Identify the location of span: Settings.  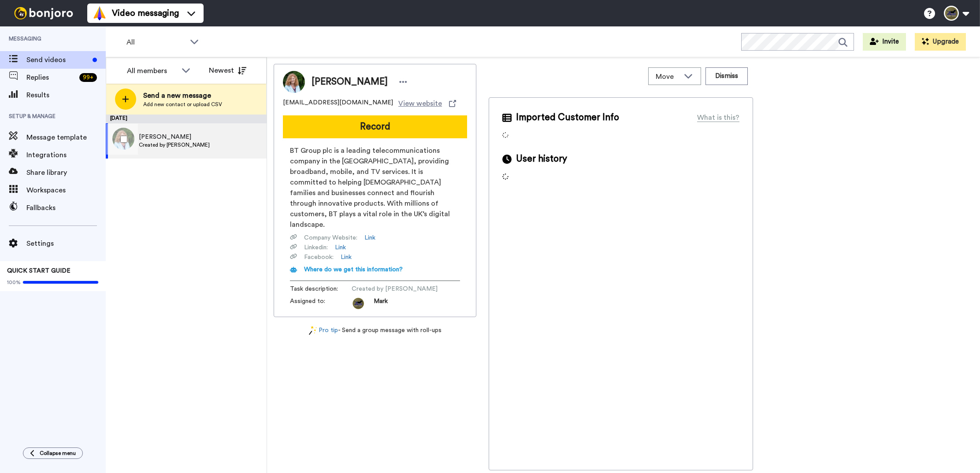
(66, 244).